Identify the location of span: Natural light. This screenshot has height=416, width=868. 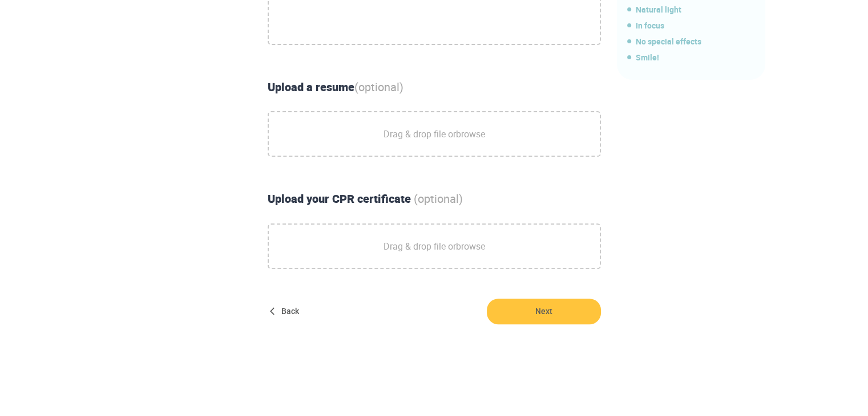
(693, 10).